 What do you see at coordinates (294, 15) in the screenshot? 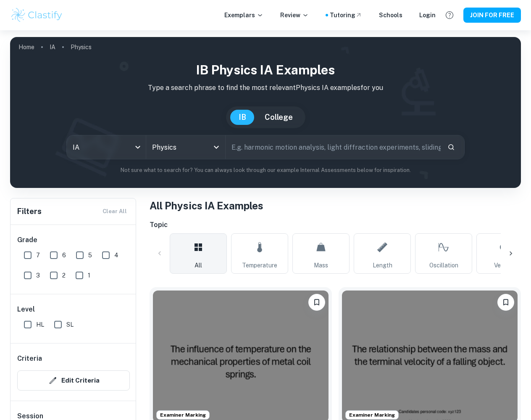
I see `p: Review` at bounding box center [294, 15].